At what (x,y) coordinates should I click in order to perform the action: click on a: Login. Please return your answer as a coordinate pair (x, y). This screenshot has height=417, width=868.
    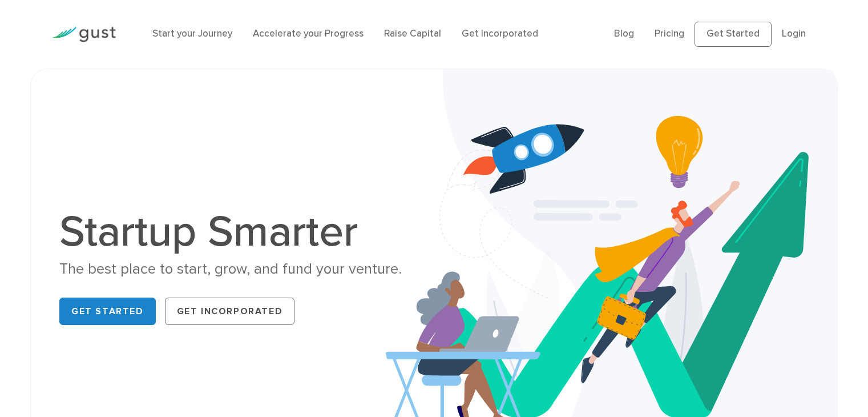
    Looking at the image, I should click on (794, 34).